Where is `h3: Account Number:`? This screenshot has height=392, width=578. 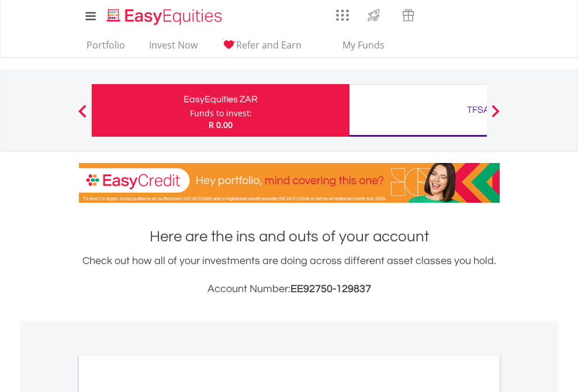
h3: Account Number: is located at coordinates (289, 289).